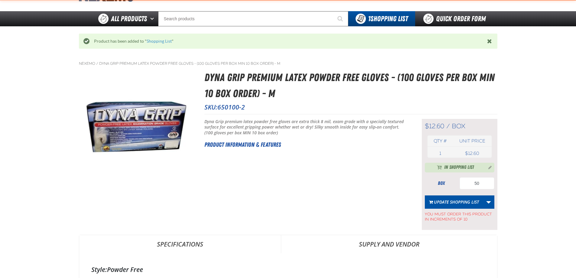 The height and width of the screenshot is (278, 576). Describe the element at coordinates (288, 41) in the screenshot. I see `div: Product has been added to " "` at that location.